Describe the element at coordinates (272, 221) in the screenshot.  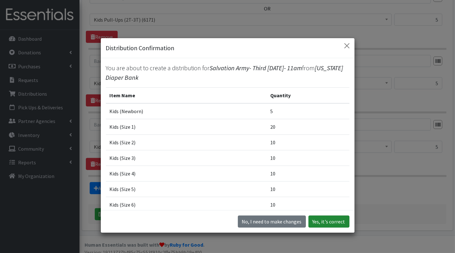
I see `button: No I need to make changes` at that location.